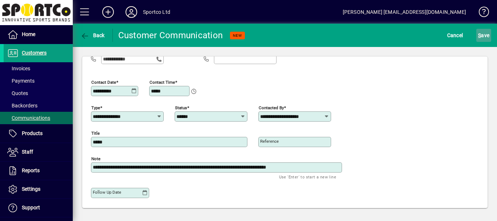 This screenshot has height=221, width=497. What do you see at coordinates (31, 170) in the screenshot?
I see `span: Reports` at bounding box center [31, 170].